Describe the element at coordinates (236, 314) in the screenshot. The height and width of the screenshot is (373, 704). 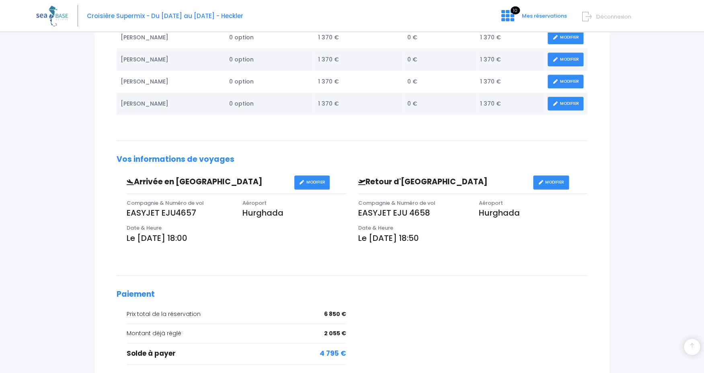
I see `div: Prix total de la réservation` at that location.